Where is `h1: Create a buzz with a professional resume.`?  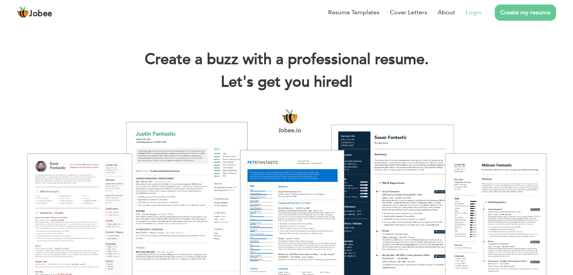 h1: Create a buzz with a professional resume. is located at coordinates (286, 60).